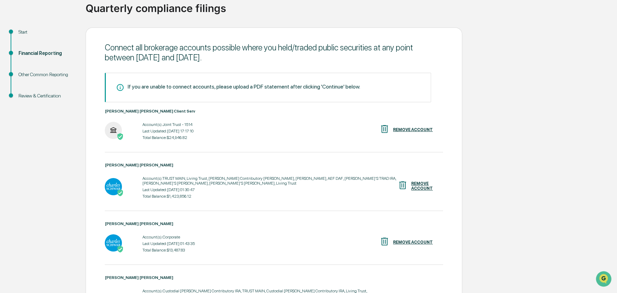  Describe the element at coordinates (47, 53) in the screenshot. I see `div: Financial Reporting` at that location.